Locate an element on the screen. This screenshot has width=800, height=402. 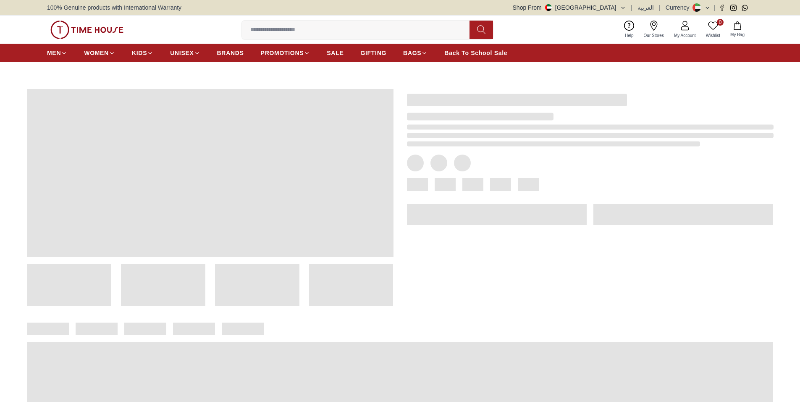
span: GIFTING is located at coordinates (373, 53).